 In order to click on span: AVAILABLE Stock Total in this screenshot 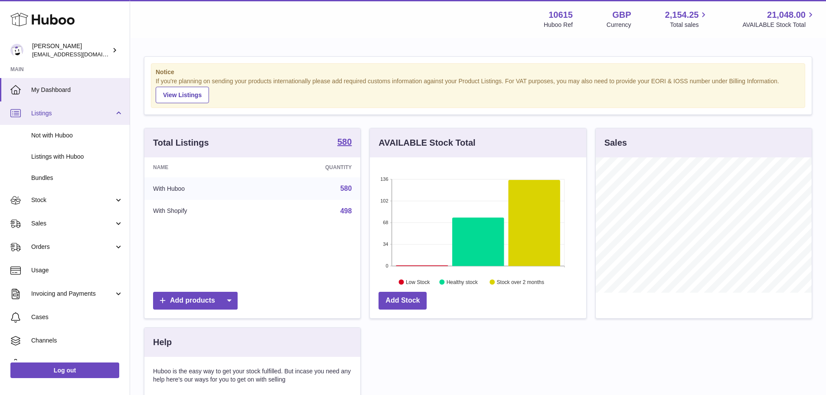, I will do `click(779, 25)`.